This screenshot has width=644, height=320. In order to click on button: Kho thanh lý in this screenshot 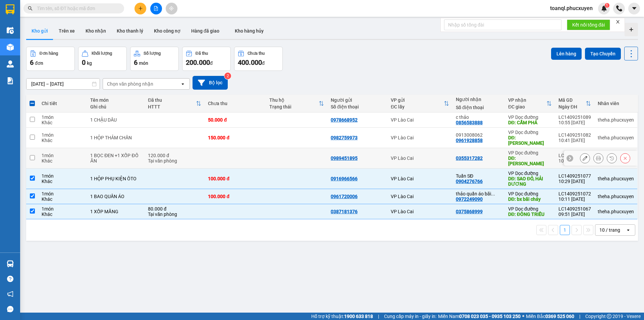, I will do `click(130, 31)`.